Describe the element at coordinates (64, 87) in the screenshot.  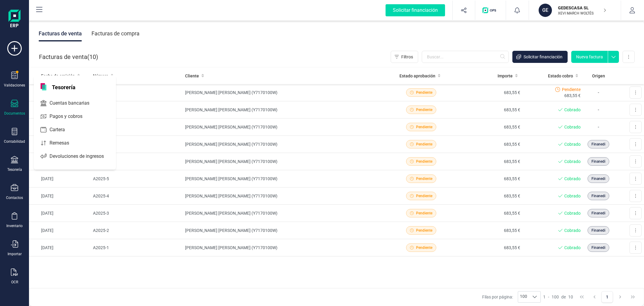
I see `span: Tesorería` at that location.